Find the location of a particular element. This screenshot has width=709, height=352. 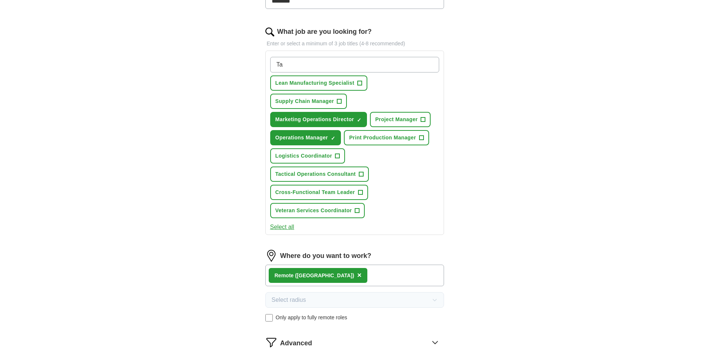

p: Enter or select a minimum of 3 job titles (4-8 recommended) is located at coordinates (355, 44).